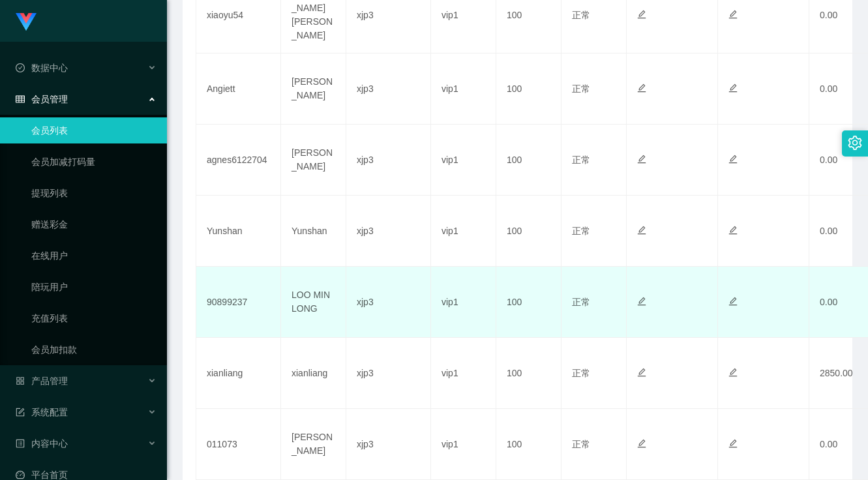 This screenshot has width=868, height=480. Describe the element at coordinates (94, 255) in the screenshot. I see `a: 在线用户` at that location.